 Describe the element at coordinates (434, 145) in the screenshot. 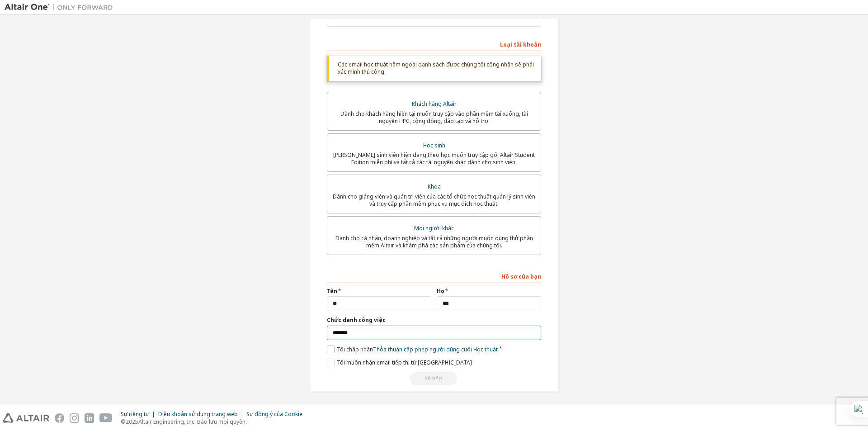

I see `font: Học sinh` at that location.